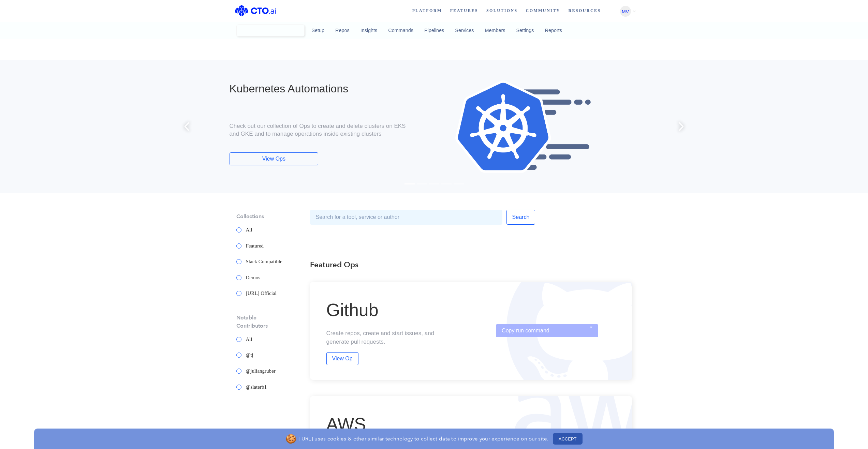  Describe the element at coordinates (506, 11) in the screenshot. I see `span: Solutions` at that location.